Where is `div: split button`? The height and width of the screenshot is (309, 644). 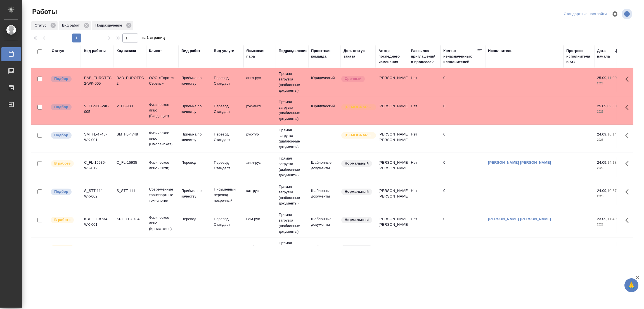 div: split button is located at coordinates (585, 14).